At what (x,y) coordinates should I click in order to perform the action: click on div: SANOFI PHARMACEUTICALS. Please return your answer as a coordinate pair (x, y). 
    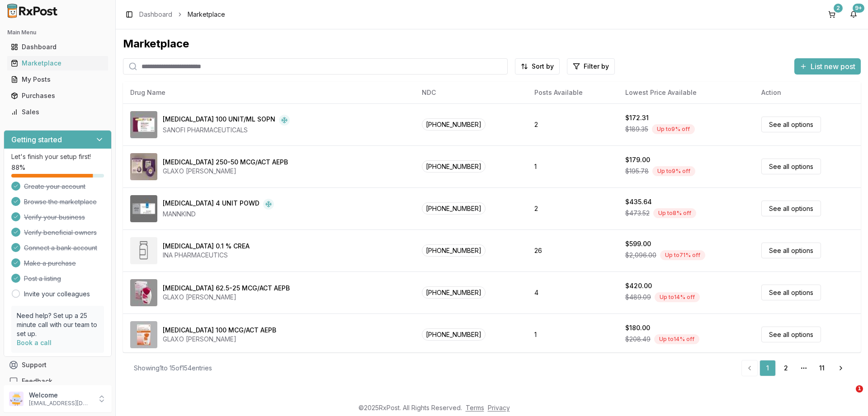
    Looking at the image, I should click on (226, 130).